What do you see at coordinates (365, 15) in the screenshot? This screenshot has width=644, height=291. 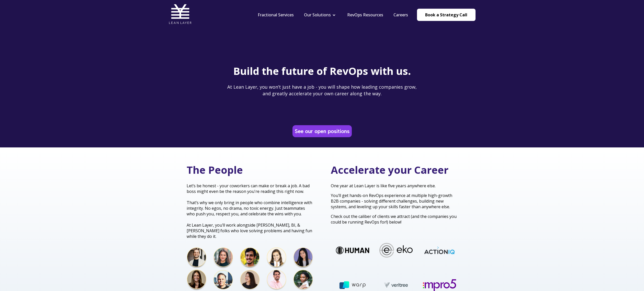 I see `a: RevOps Resources` at bounding box center [365, 15].